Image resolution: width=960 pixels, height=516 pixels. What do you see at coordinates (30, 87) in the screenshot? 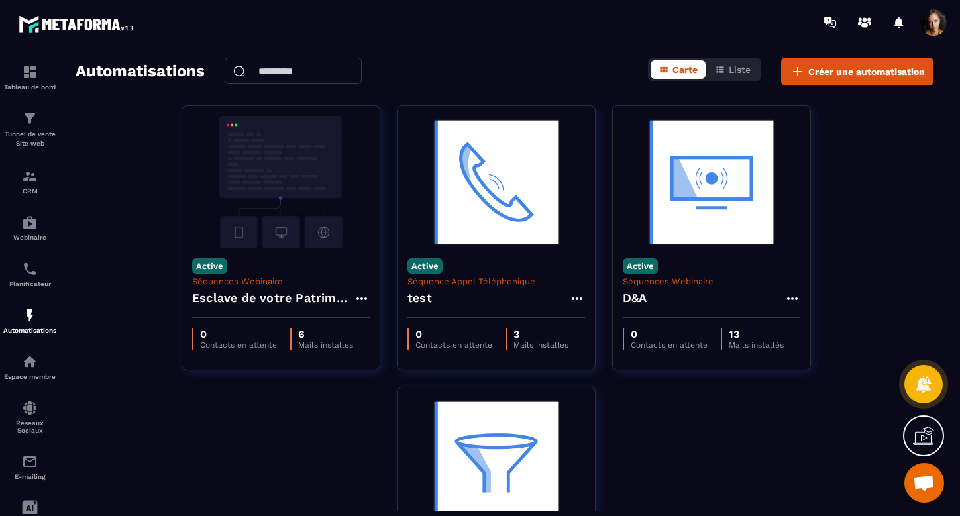
I see `p: Tableau de bord` at bounding box center [30, 87].